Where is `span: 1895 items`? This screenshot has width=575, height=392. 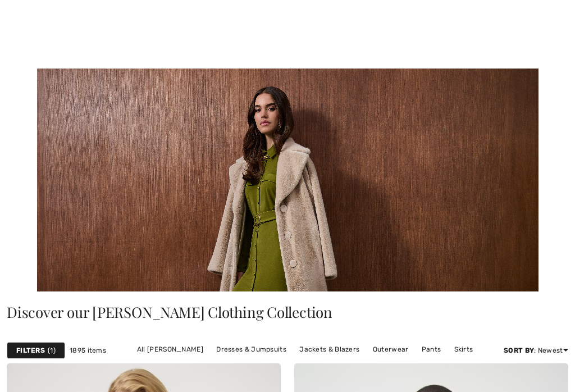
span: 1895 items is located at coordinates (88, 350).